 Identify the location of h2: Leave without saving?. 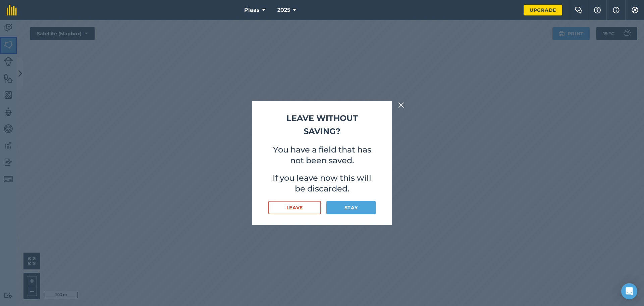
(322, 125).